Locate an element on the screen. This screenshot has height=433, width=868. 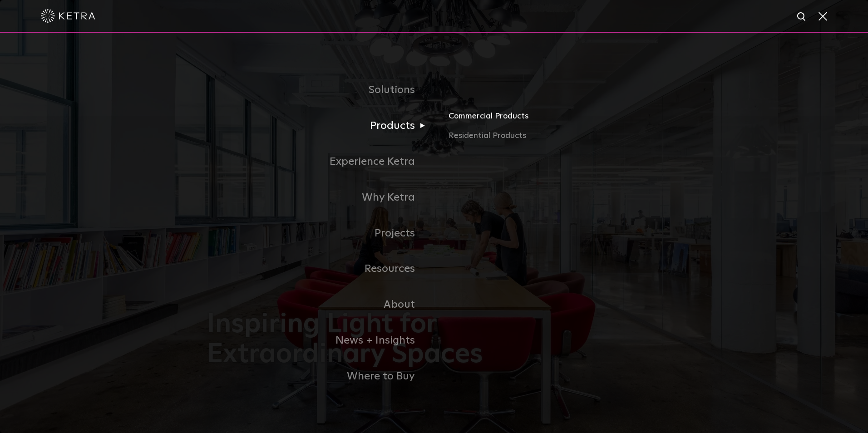
img: ketra-logo-2019-white is located at coordinates (68, 16).